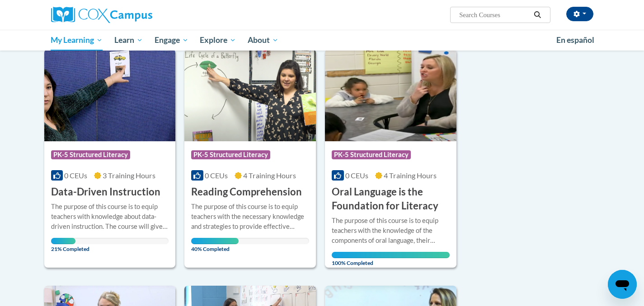 The image size is (644, 306). Describe the element at coordinates (76, 40) in the screenshot. I see `span: My Learning` at that location.